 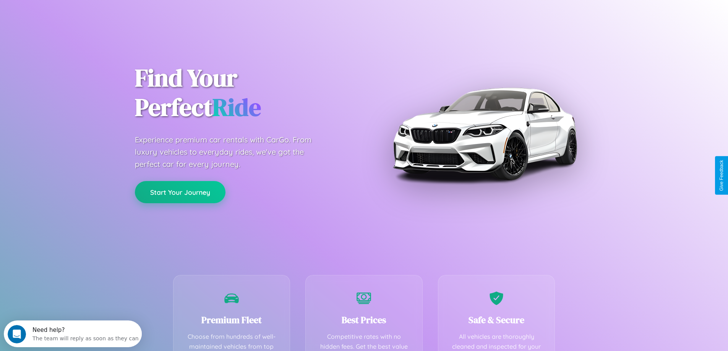 I want to click on div: Need help?, so click(x=82, y=10).